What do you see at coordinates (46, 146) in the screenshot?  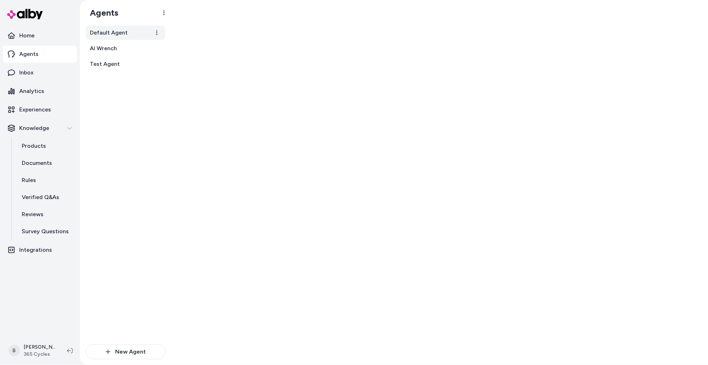 I see `a: Products` at bounding box center [46, 146].